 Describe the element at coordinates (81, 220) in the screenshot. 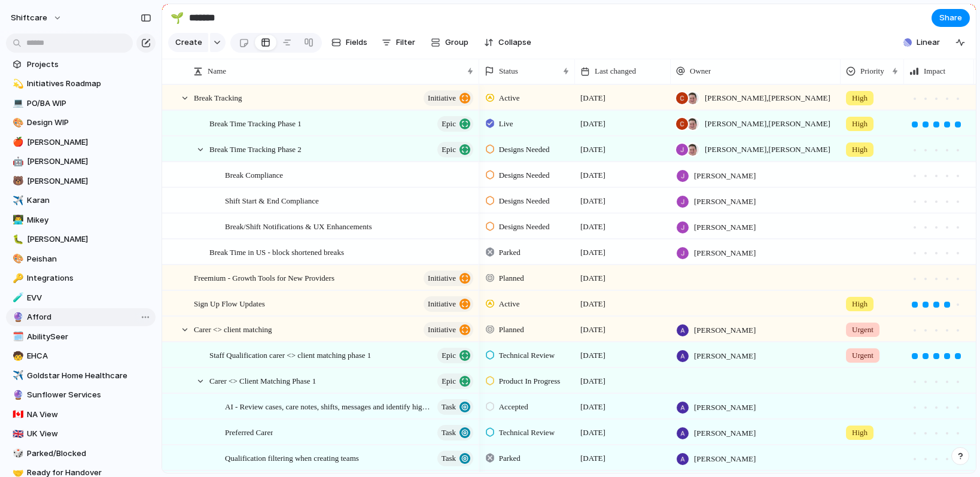

I see `a: 👨‍💻Mikey` at that location.